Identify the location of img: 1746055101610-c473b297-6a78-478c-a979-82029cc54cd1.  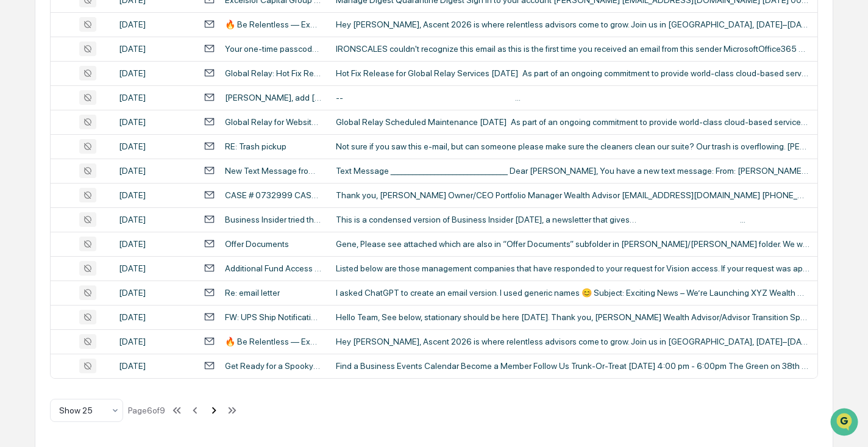
(23, 105).